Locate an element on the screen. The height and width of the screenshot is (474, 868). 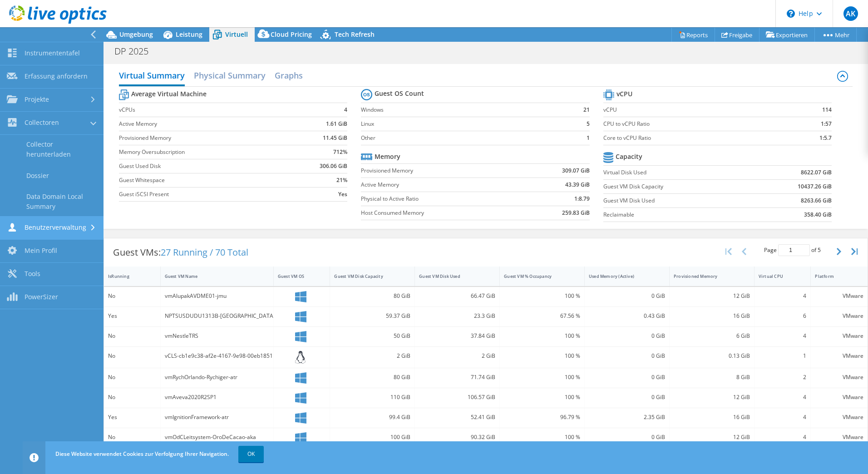
b: 1:57 is located at coordinates (827, 124).